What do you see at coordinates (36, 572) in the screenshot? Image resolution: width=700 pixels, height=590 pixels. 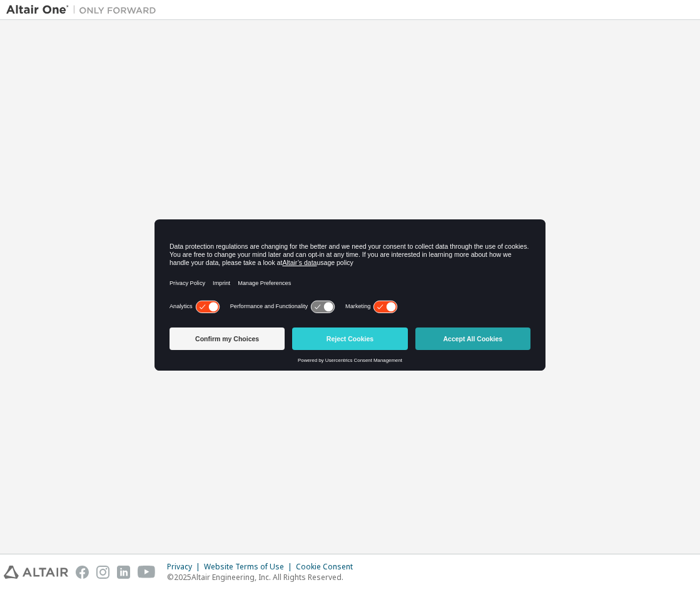 I see `img: altair_logo.svg` at bounding box center [36, 572].